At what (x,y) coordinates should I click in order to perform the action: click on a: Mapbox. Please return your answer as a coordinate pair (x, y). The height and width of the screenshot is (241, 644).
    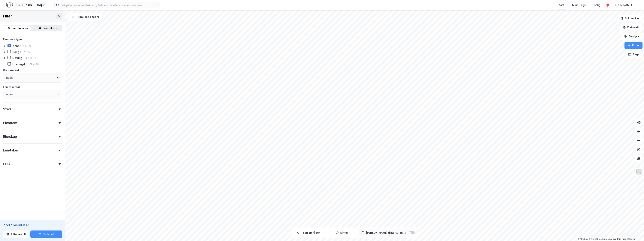
    Looking at the image, I should click on (583, 239).